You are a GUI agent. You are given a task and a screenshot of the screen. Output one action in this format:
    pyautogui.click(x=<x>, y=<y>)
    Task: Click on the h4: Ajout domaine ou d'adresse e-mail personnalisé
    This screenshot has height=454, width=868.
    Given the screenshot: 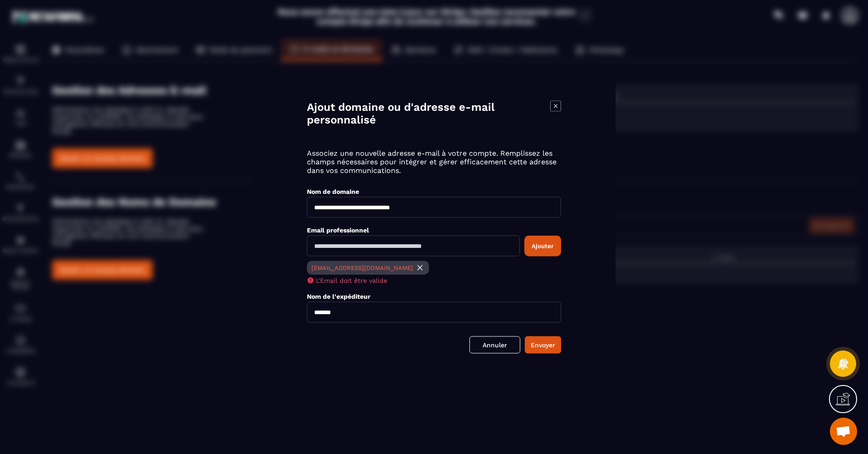 What is the action you would take?
    pyautogui.click(x=429, y=113)
    